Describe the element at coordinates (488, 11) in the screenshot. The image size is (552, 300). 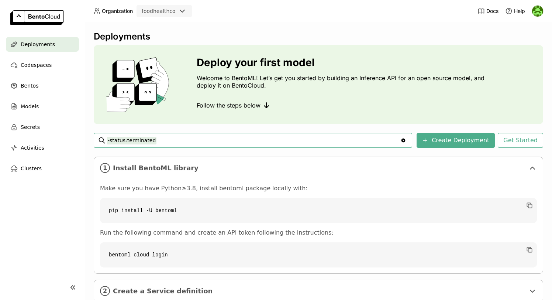
I see `a: Docs` at that location.